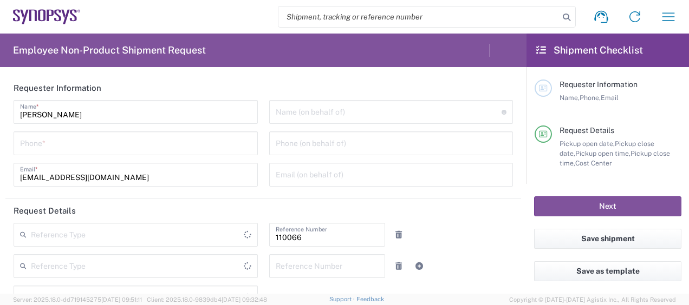  Describe the element at coordinates (569, 97) in the screenshot. I see `span: Name,` at that location.